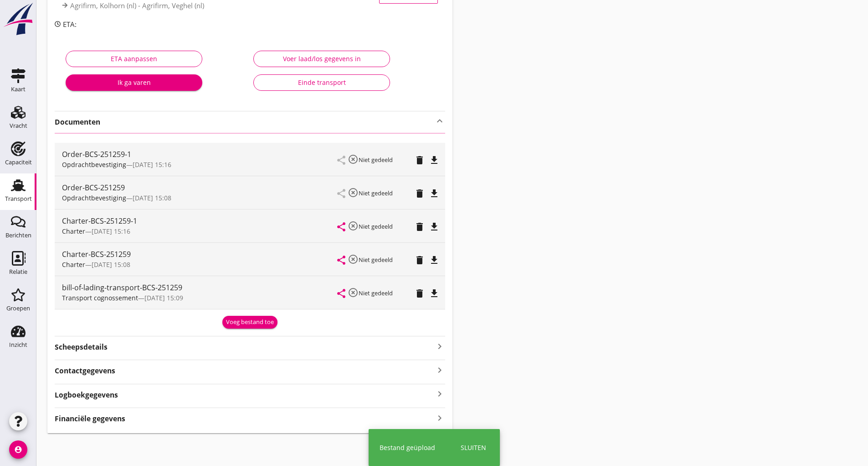 This screenshot has width=868, height=466. What do you see at coordinates (85, 371) in the screenshot?
I see `strong: Contactgegevens` at bounding box center [85, 371].